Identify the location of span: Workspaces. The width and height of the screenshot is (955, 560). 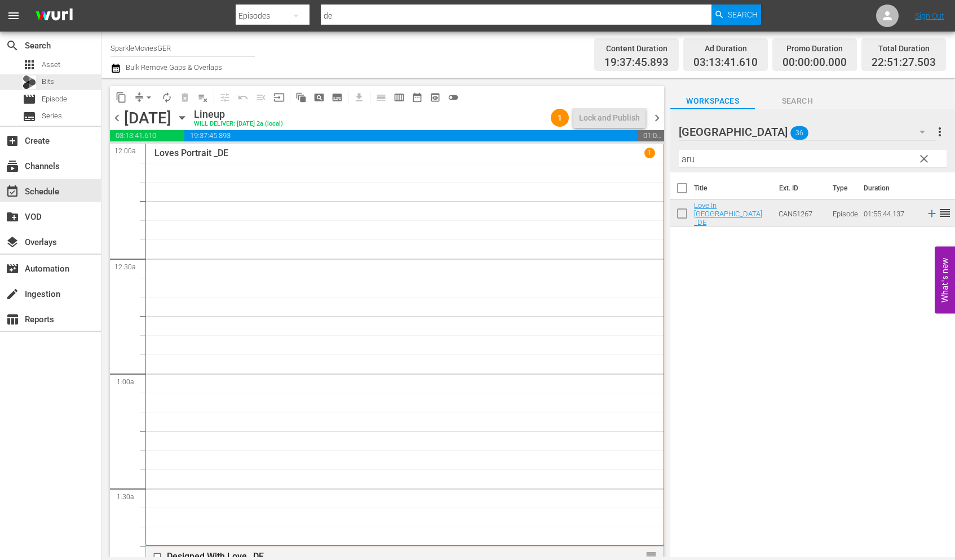
(712, 101).